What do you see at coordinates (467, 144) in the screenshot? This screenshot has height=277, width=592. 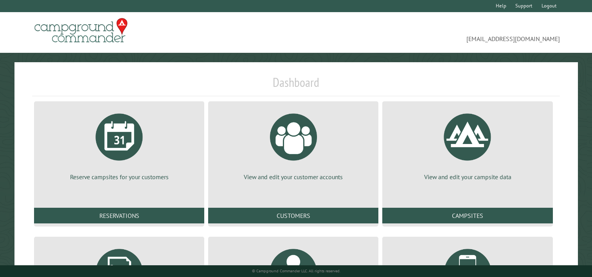 I see `a: View and edit your campsite data` at bounding box center [467, 144].